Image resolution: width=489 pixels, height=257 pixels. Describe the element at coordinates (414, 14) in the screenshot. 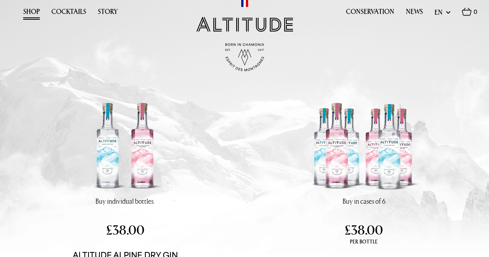

I see `a: News` at that location.